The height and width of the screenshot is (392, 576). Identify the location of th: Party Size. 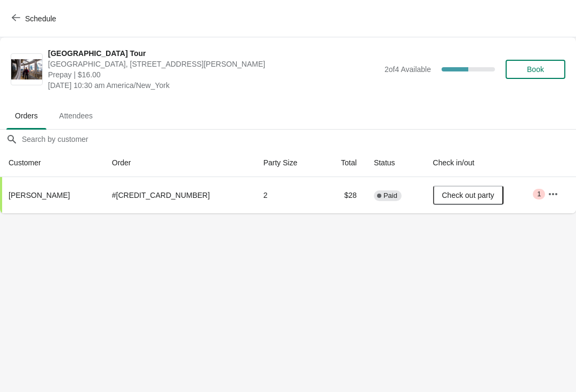
(289, 163).